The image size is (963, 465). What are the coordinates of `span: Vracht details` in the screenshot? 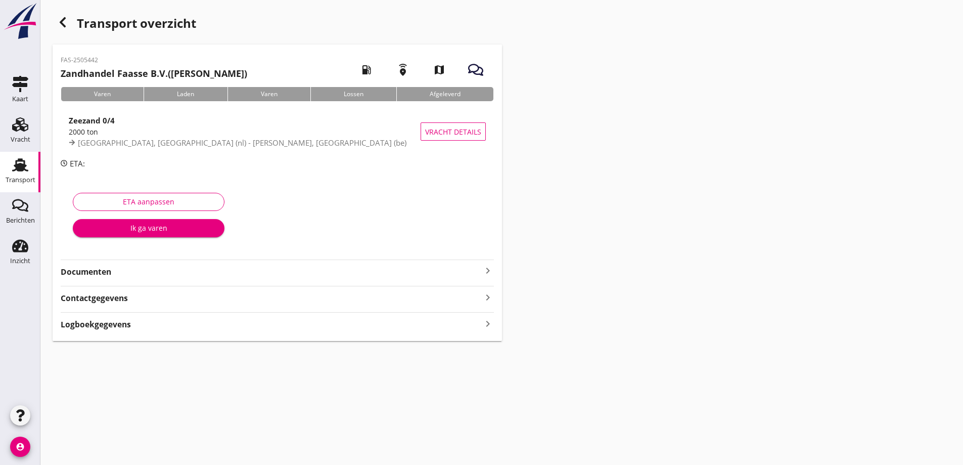 It's located at (453, 131).